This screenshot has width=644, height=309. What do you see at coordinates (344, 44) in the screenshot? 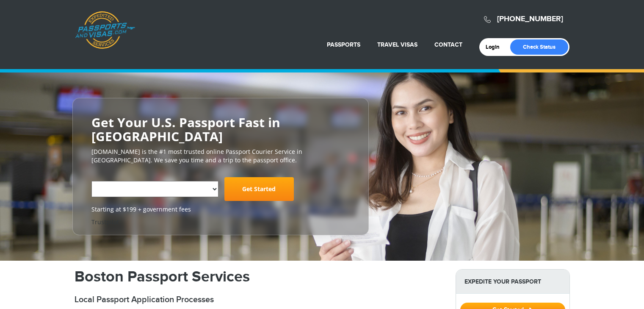
I see `a: Passports` at bounding box center [344, 44].